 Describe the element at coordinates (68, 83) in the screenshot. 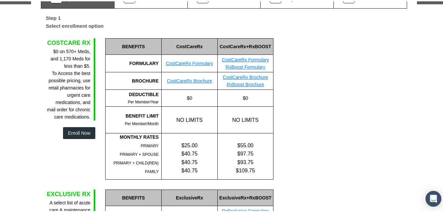

I see `div: $0 on 570+ Meds, and 1,170 Meds for less than $5. To Access the best possible pricing, use retail...` at that location.